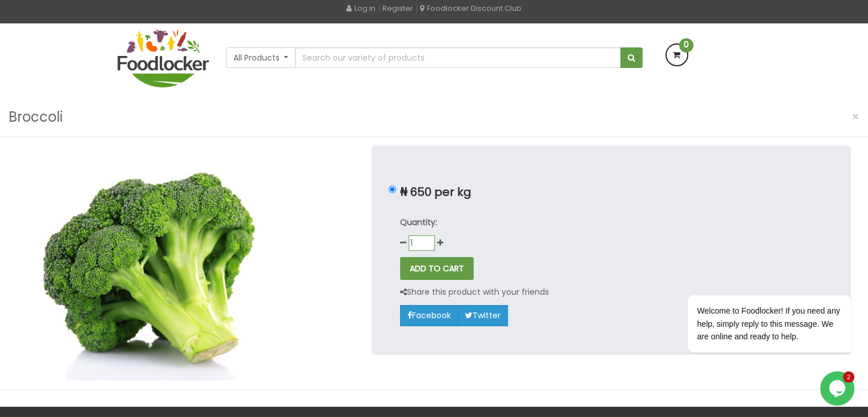 The width and height of the screenshot is (868, 417). What do you see at coordinates (483, 315) in the screenshot?
I see `a: Twitter` at bounding box center [483, 315].